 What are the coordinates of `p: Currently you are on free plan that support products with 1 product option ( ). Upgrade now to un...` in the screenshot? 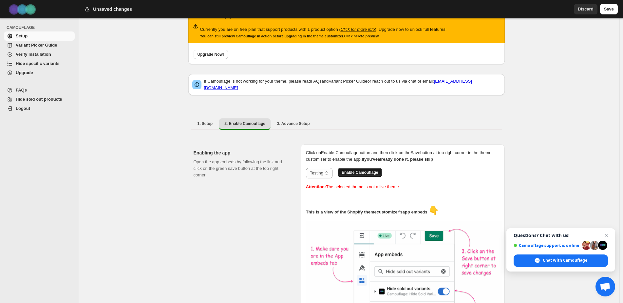 It's located at (323, 29).